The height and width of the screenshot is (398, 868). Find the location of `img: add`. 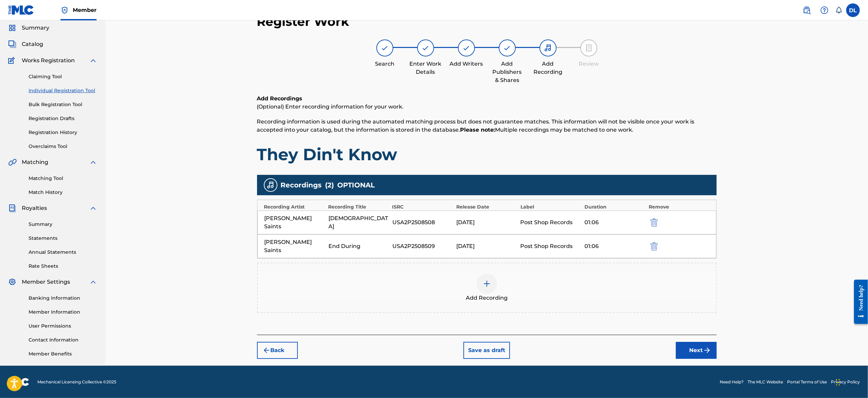

img: add is located at coordinates (487, 284).